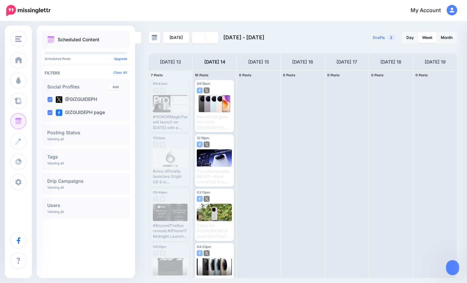 The height and width of the screenshot is (283, 467). What do you see at coordinates (378, 38) in the screenshot?
I see `span: Drafts` at bounding box center [378, 38].